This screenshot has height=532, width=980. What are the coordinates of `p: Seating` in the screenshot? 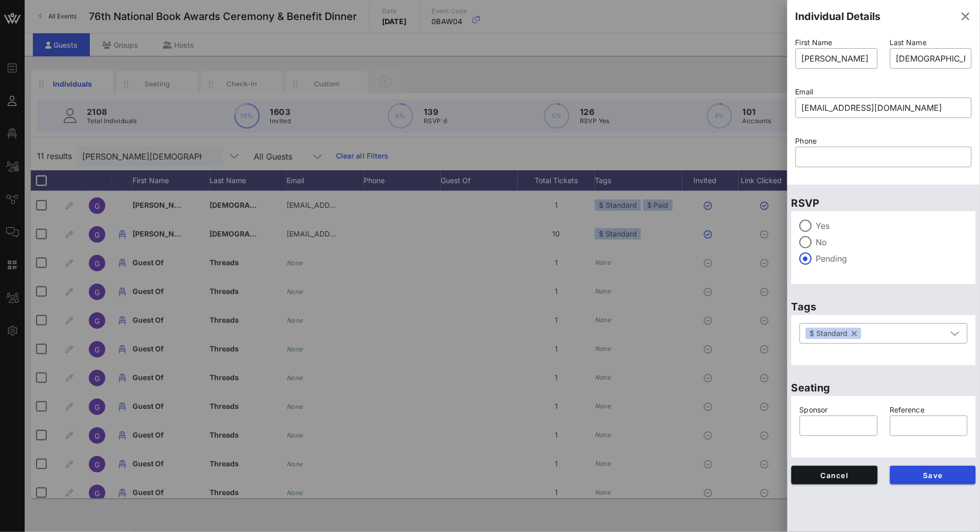 It's located at (883, 388).